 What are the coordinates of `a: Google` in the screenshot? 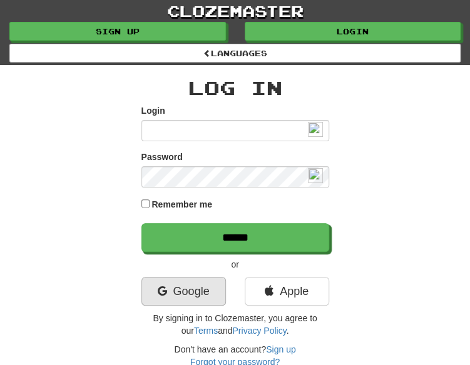 It's located at (183, 292).